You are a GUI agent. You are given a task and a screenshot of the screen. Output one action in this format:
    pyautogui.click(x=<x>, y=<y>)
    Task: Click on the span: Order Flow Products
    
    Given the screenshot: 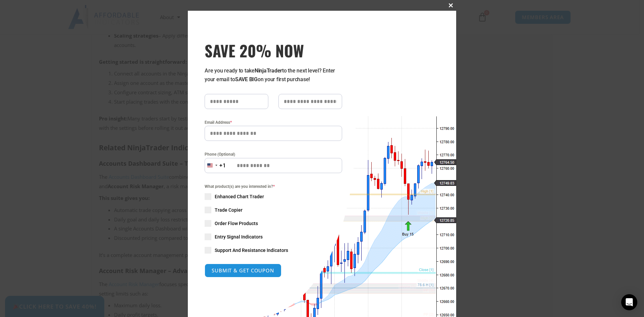 What is the action you would take?
    pyautogui.click(x=236, y=223)
    